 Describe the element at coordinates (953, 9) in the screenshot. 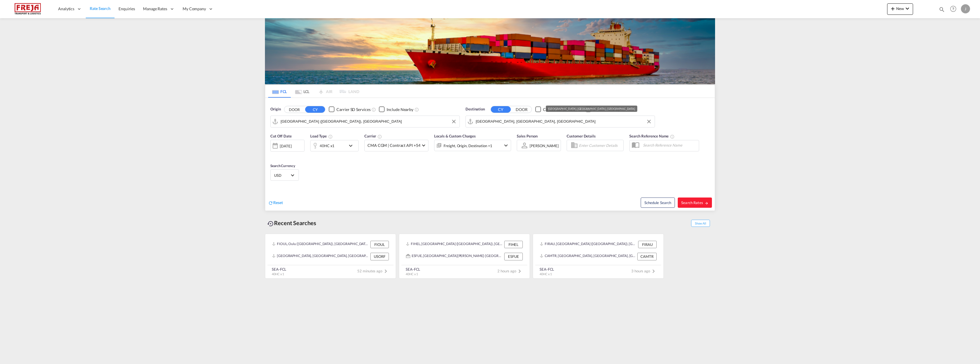

I see `span: Help` at that location.